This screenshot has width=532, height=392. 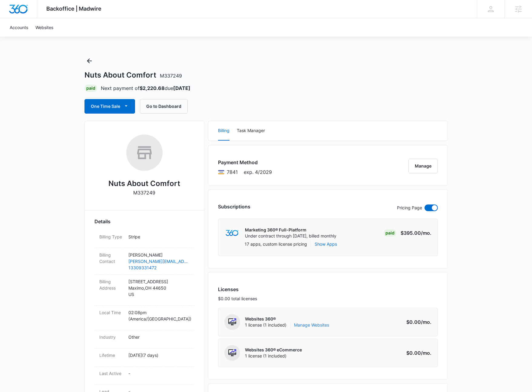 I want to click on h2: Nuts About Comfort, so click(x=144, y=183).